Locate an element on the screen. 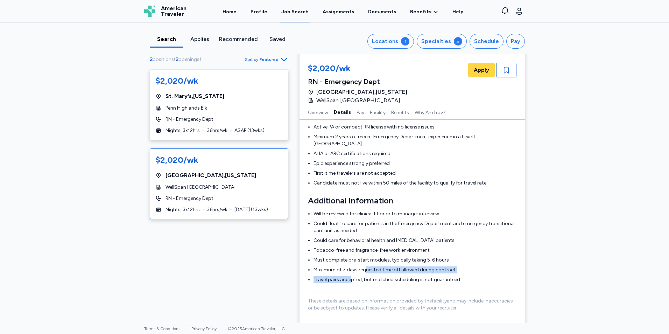 This screenshot has height=334, width=669. span: Sort by is located at coordinates (252, 59).